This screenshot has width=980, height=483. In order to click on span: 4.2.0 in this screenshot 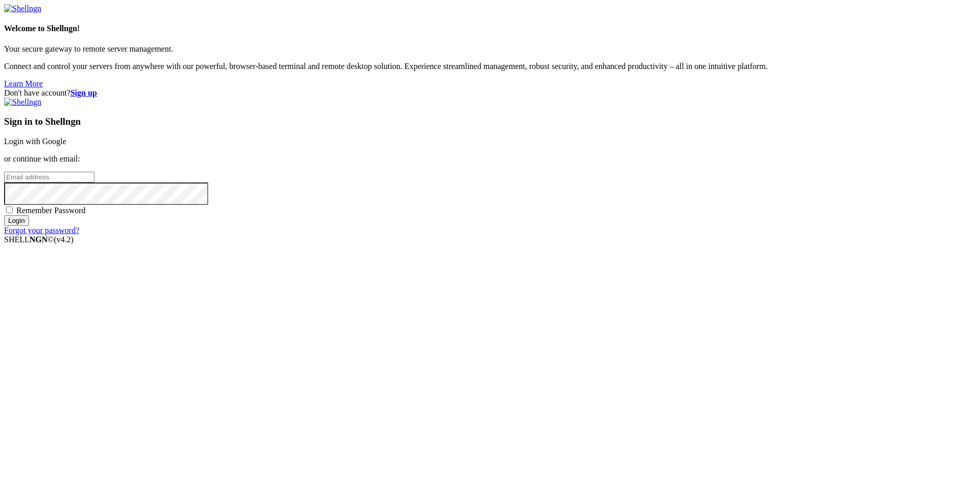, I will do `click(64, 239)`.